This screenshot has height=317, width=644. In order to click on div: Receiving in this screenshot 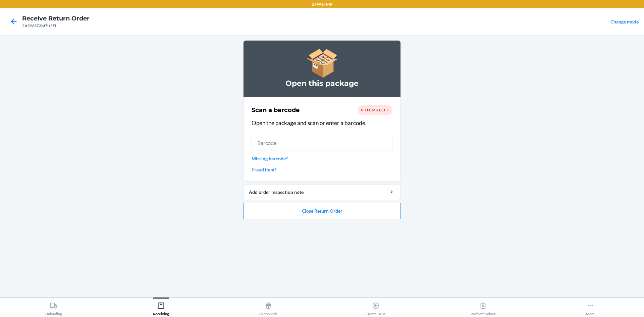, I will do `click(161, 308)`.